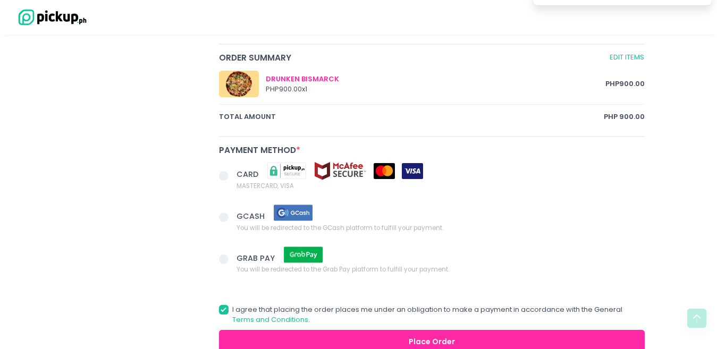  I want to click on img: logo, so click(51, 17).